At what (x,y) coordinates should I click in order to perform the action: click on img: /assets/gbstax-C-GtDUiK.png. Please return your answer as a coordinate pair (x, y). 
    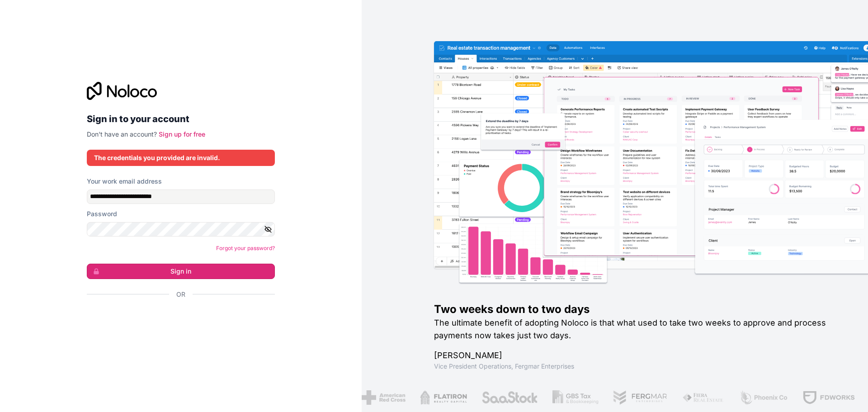
    Looking at the image, I should click on (575, 397).